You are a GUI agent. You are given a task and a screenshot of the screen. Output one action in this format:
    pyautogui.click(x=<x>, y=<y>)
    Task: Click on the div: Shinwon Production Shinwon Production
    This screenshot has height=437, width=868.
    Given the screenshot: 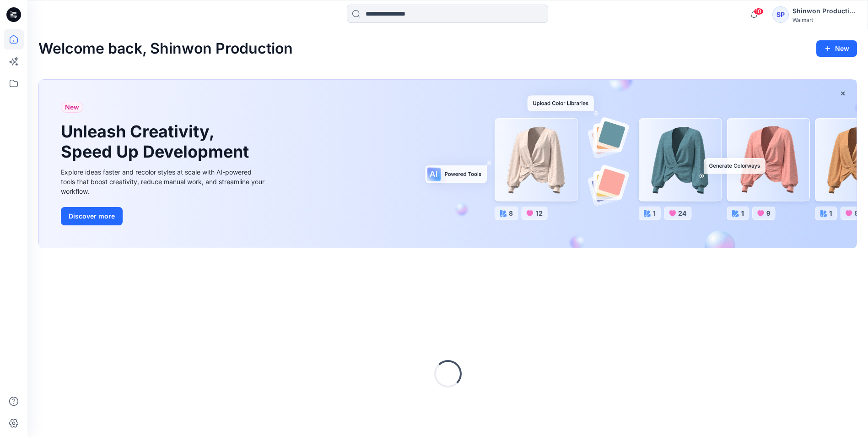 What is the action you would take?
    pyautogui.click(x=824, y=11)
    